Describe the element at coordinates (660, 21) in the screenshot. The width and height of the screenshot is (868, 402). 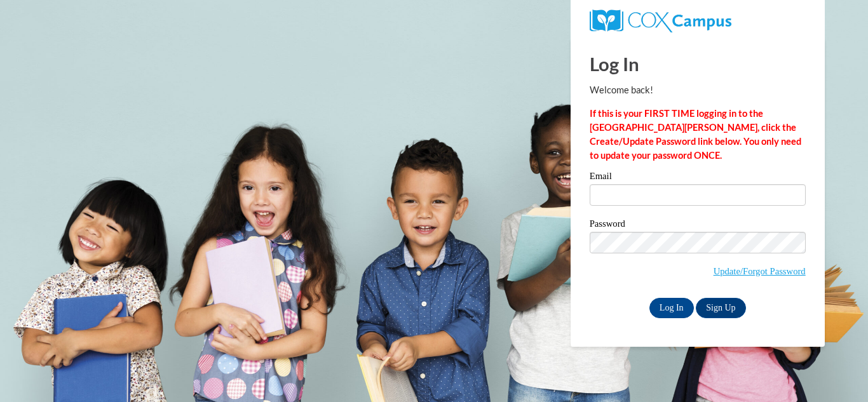
I see `img: COX Campus` at that location.